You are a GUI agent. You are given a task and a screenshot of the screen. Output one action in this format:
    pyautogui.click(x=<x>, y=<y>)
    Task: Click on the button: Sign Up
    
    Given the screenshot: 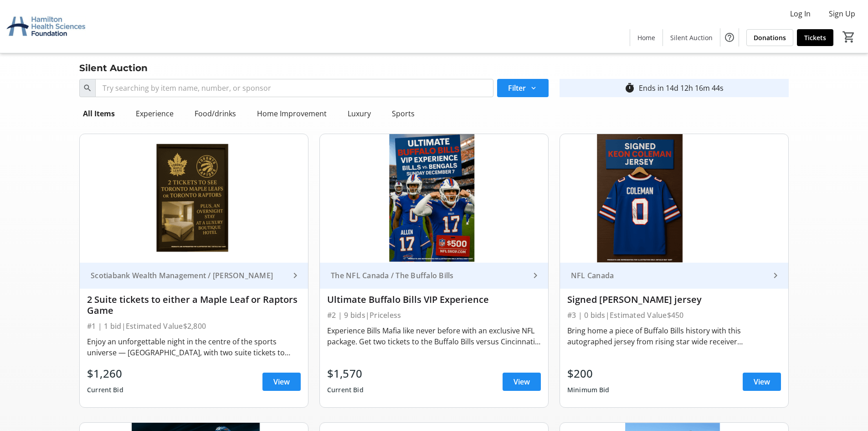 What is the action you would take?
    pyautogui.click(x=842, y=13)
    